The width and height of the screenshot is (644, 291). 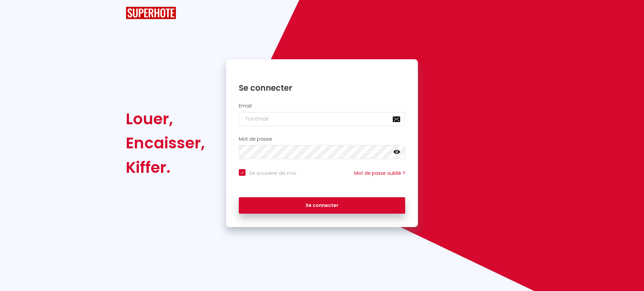 I want to click on div: Encaisser,, so click(x=166, y=143).